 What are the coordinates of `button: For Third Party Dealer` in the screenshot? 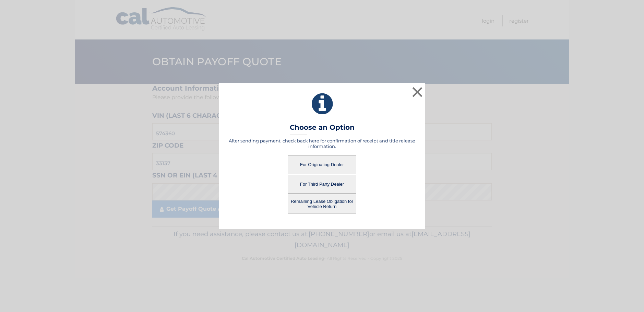 It's located at (322, 184).